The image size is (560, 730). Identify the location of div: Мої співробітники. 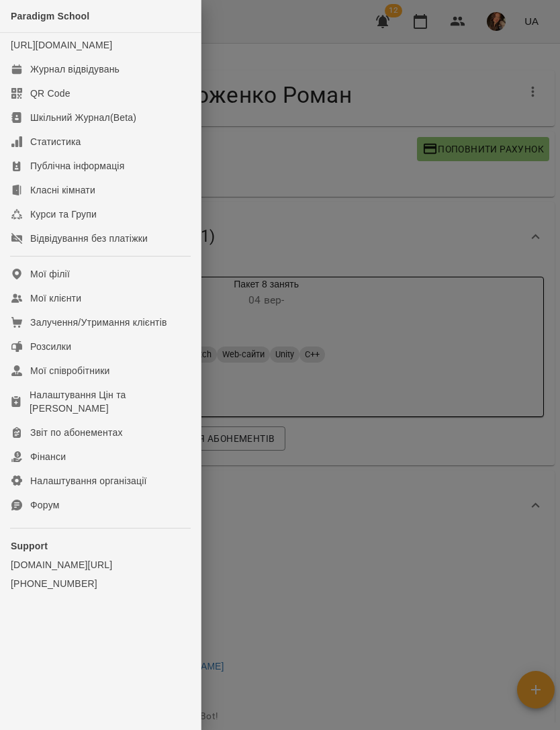
(70, 370).